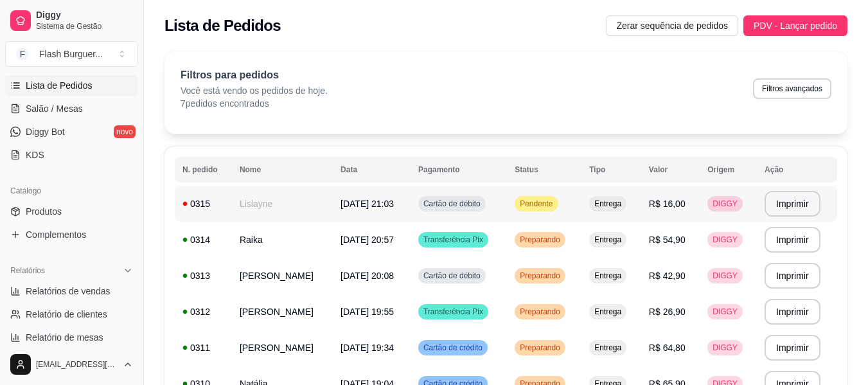 The width and height of the screenshot is (868, 385). I want to click on span: R$ 26,90, so click(666, 311).